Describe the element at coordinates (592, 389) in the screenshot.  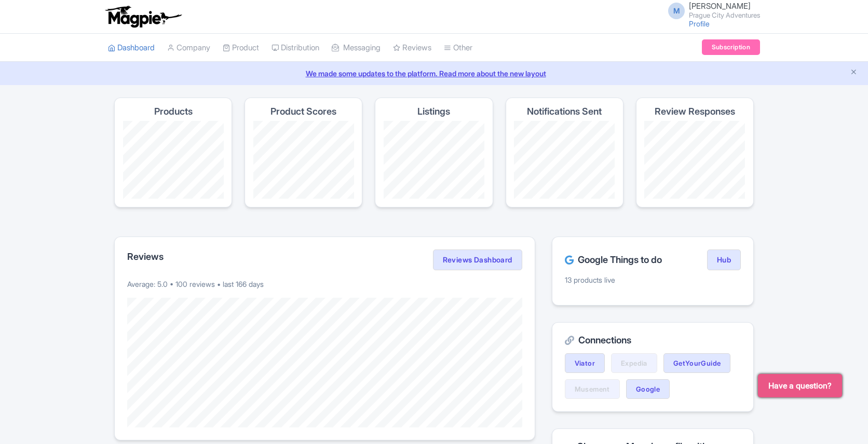
I see `a: Musement` at that location.